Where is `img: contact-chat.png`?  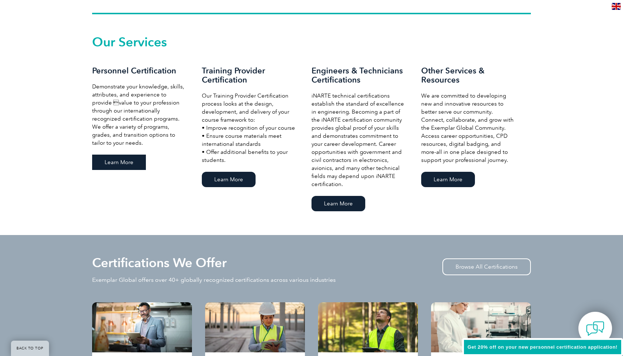 img: contact-chat.png is located at coordinates (595, 329).